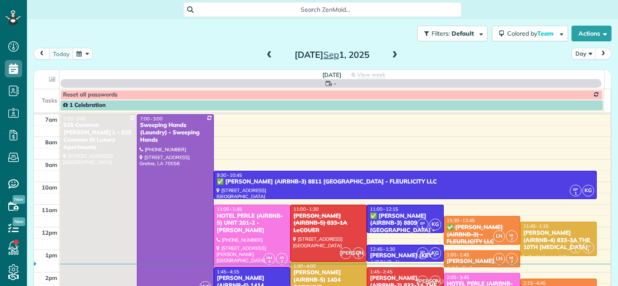 The width and height of the screenshot is (618, 286). Describe the element at coordinates (371, 75) in the screenshot. I see `span: View week` at that location.